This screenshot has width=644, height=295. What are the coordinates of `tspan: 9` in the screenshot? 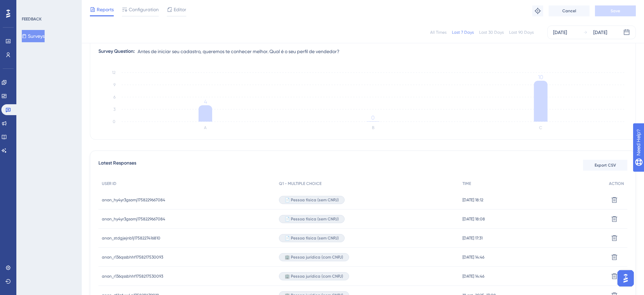 It's located at (114, 85).